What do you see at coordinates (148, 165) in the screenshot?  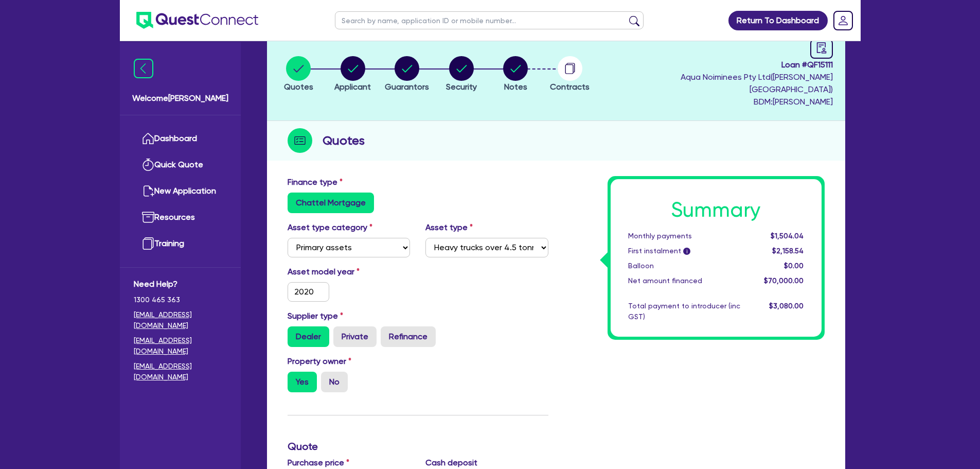 I see `img: quick-quote` at bounding box center [148, 165].